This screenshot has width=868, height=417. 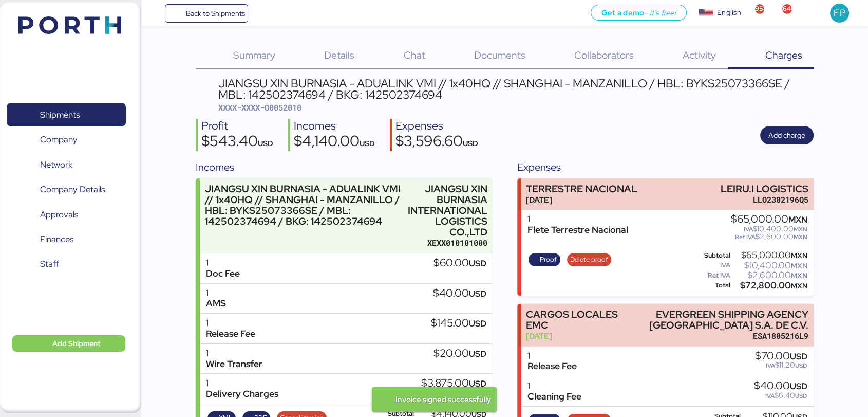 I want to click on span: FP, so click(x=840, y=13).